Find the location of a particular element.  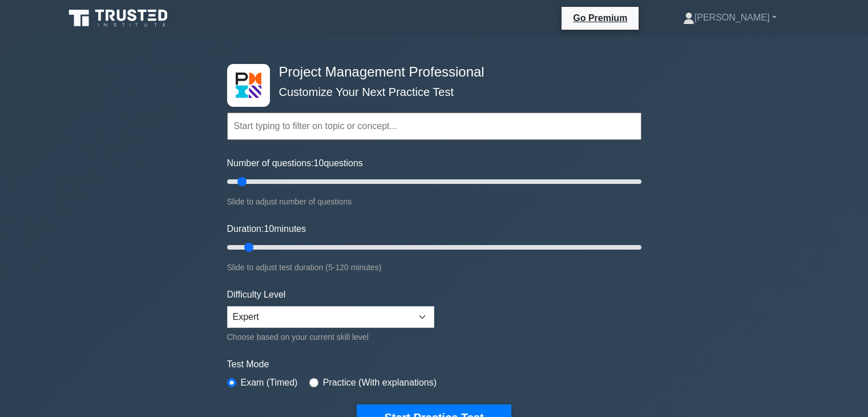

a: Go Premium is located at coordinates (600, 17).